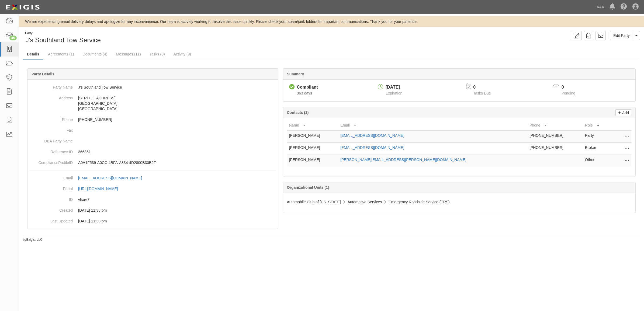 This screenshot has height=311, width=644. What do you see at coordinates (624, 112) in the screenshot?
I see `p: Add` at bounding box center [624, 112].